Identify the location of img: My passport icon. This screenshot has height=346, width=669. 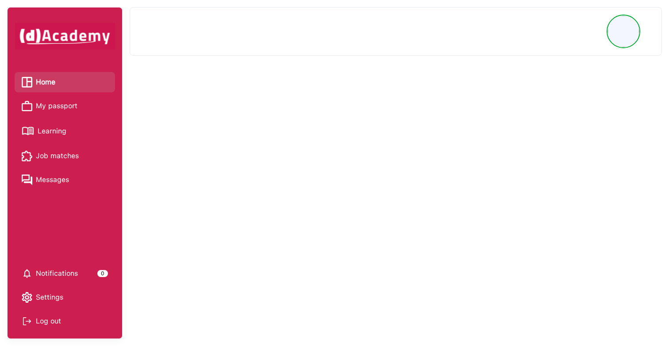
(27, 106).